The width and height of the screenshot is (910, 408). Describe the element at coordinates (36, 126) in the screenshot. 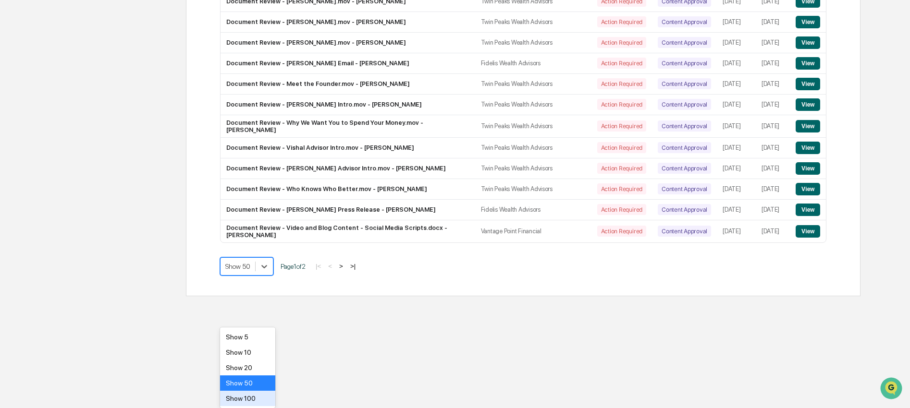

I see `a: 🖐️Preclearance` at that location.